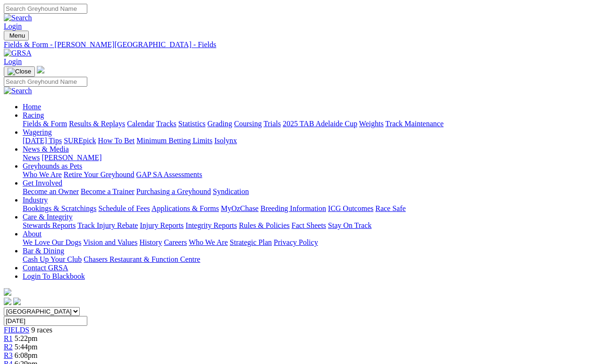 This screenshot has width=604, height=364. I want to click on span: R3, so click(8, 355).